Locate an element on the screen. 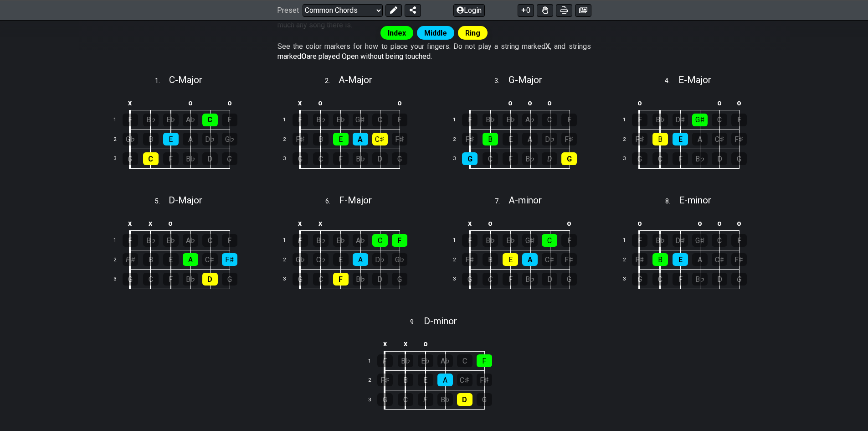 Image resolution: width=868 pixels, height=431 pixels. span: Middle is located at coordinates (435, 33).